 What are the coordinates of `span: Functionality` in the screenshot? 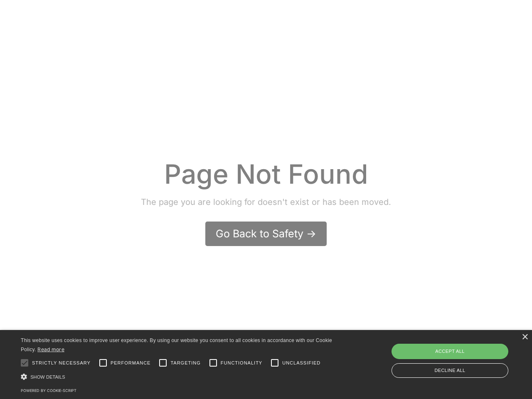 It's located at (242, 363).